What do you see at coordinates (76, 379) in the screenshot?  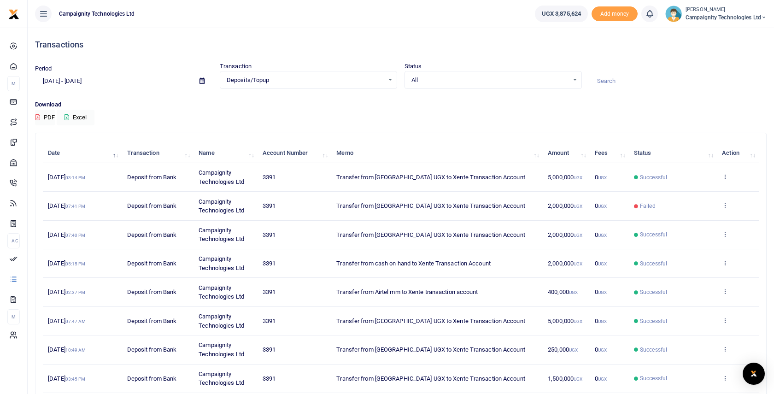 I see `small: 03:45 PM` at bounding box center [76, 379].